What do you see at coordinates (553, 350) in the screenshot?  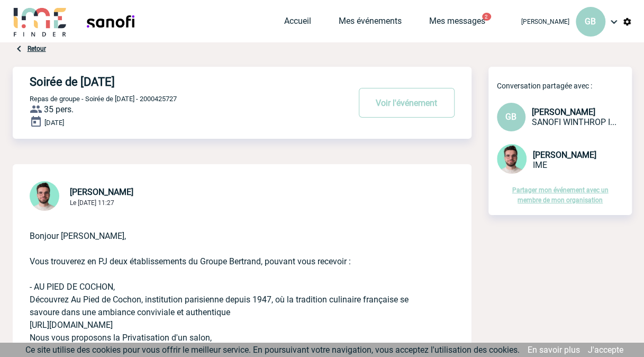 I see `a: En savoir plus` at bounding box center [553, 350].